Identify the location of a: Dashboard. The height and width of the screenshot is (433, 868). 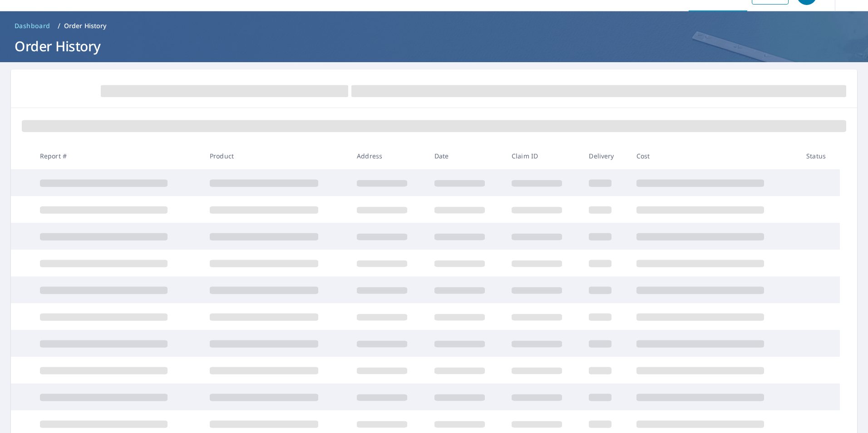
(32, 26).